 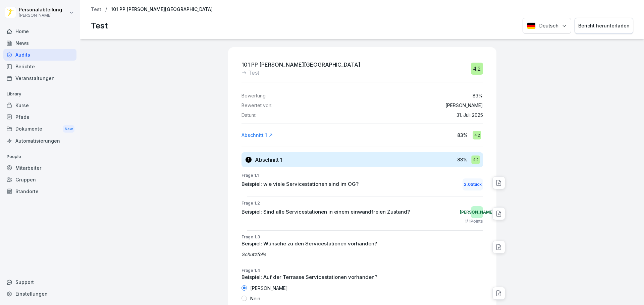 What do you see at coordinates (69, 129) in the screenshot?
I see `div: New` at bounding box center [69, 129].